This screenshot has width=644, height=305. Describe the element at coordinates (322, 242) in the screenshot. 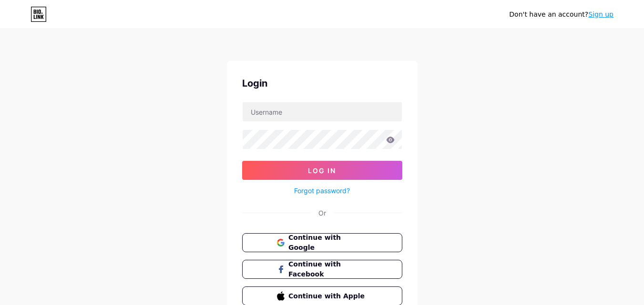

I see `a: Continue with Google` at that location.